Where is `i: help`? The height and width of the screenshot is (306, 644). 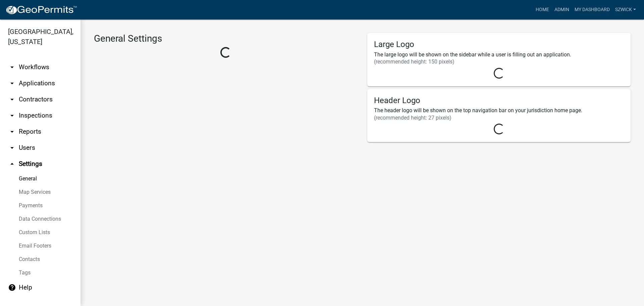 i: help is located at coordinates (12, 287).